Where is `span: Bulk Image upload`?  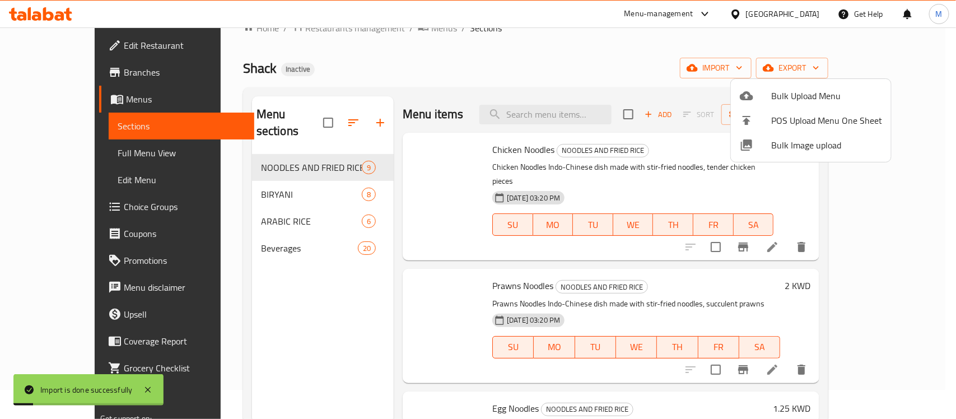
span: Bulk Image upload is located at coordinates (826, 145).